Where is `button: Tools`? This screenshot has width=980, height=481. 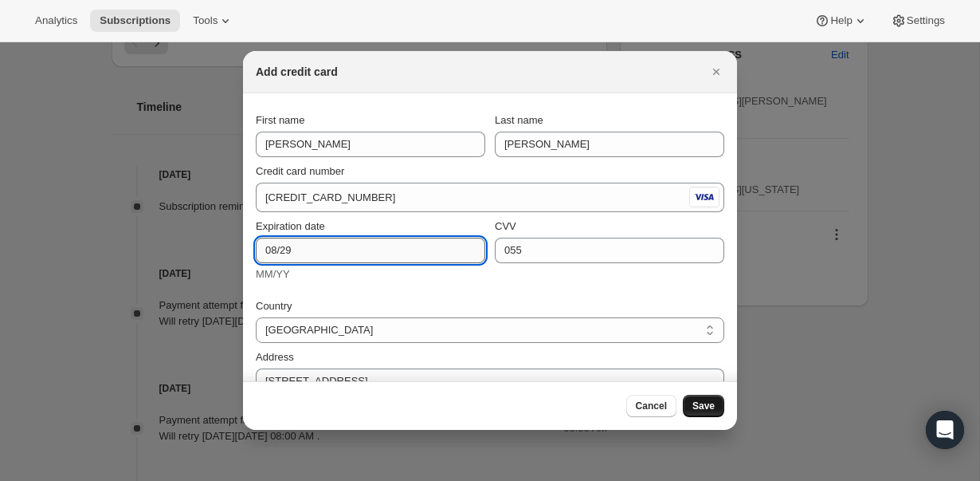 button: Tools is located at coordinates (213, 21).